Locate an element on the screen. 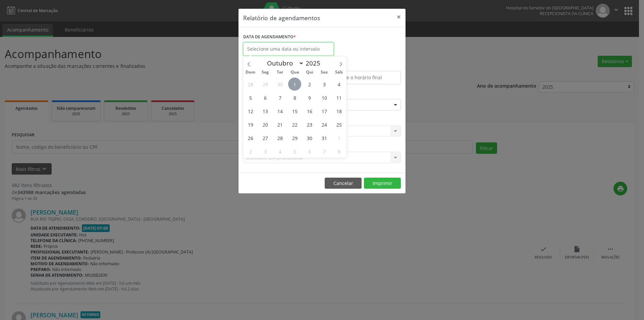  span: Outubro 7, 2025 is located at coordinates (280, 97).